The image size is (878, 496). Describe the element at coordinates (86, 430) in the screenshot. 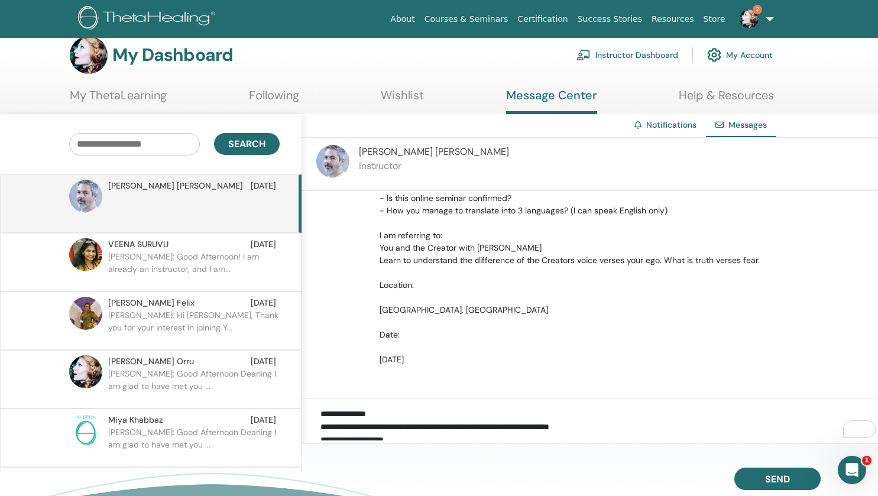

I see `img: no-photo.png` at that location.